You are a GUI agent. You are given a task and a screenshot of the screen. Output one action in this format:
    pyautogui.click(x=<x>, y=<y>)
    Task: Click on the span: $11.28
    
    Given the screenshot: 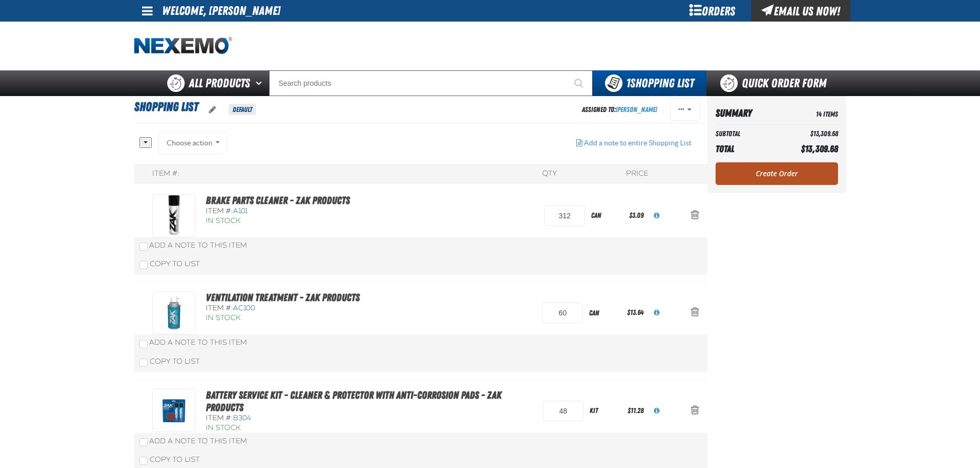 What is the action you would take?
    pyautogui.click(x=635, y=411)
    